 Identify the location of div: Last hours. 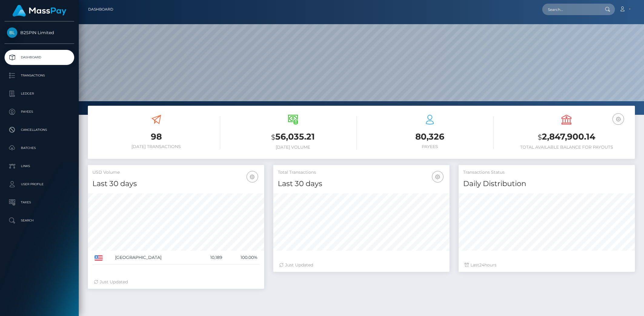
(547, 265).